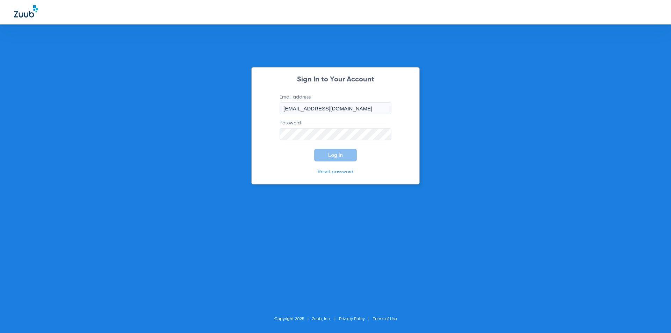 This screenshot has height=333, width=671. Describe the element at coordinates (335, 80) in the screenshot. I see `h2: Sign In to Your Account` at that location.